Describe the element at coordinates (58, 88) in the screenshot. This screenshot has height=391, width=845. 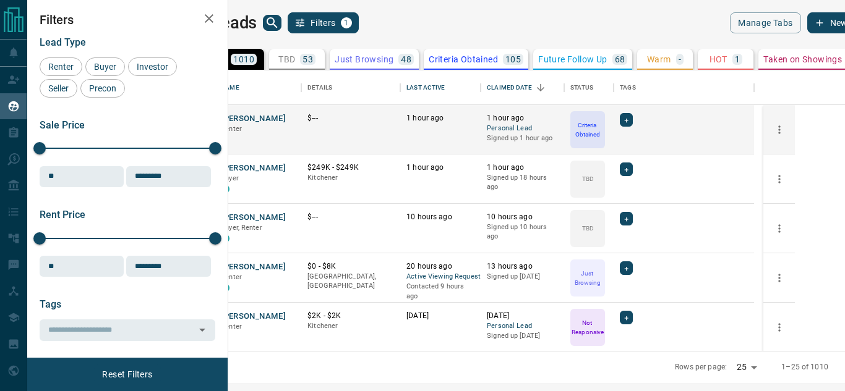
I see `div: Seller` at that location.